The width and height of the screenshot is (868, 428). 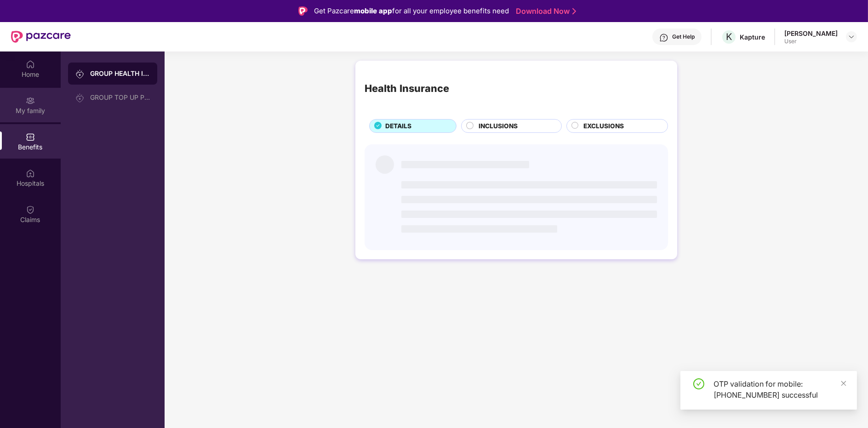 I want to click on div: User, so click(x=811, y=42).